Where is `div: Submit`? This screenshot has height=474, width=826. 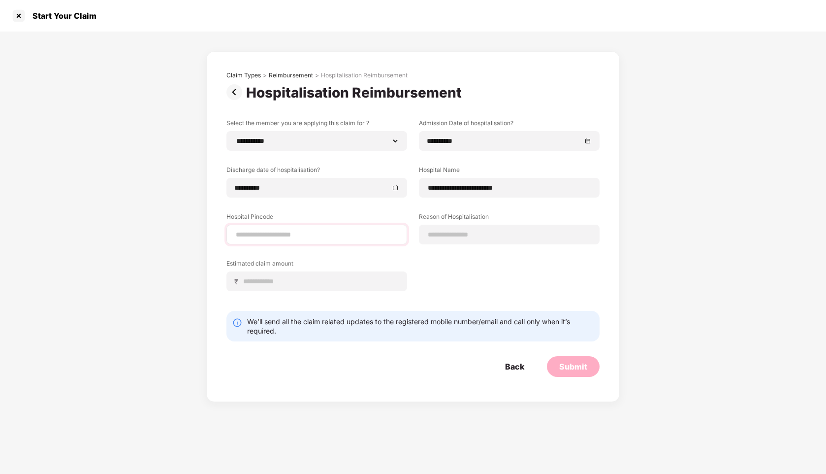
div: Submit is located at coordinates (573, 366).